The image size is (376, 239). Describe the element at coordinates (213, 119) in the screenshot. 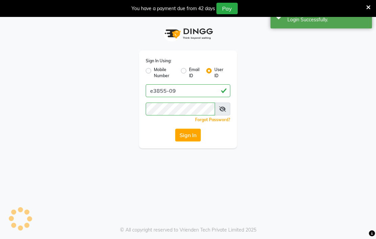

I see `a: Forgot Password?` at that location.